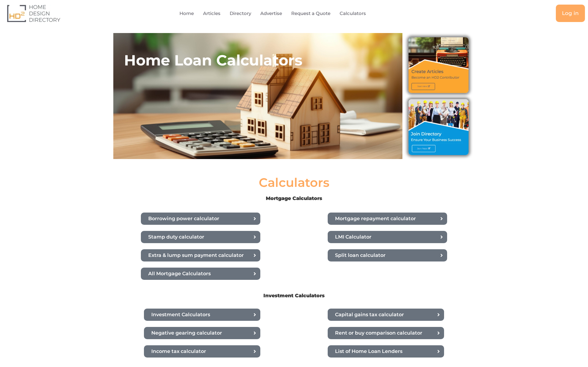 The image size is (588, 367). I want to click on span: Log in, so click(570, 13).